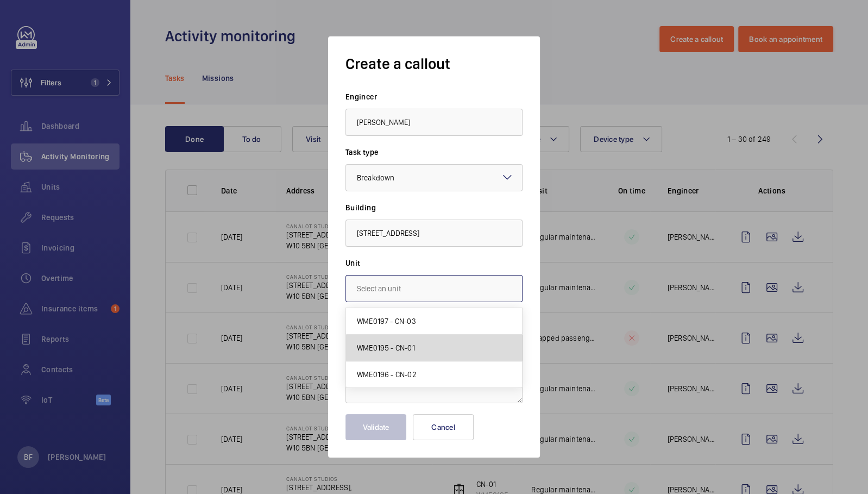  What do you see at coordinates (434, 64) in the screenshot?
I see `h1: Create a callout` at bounding box center [434, 64].